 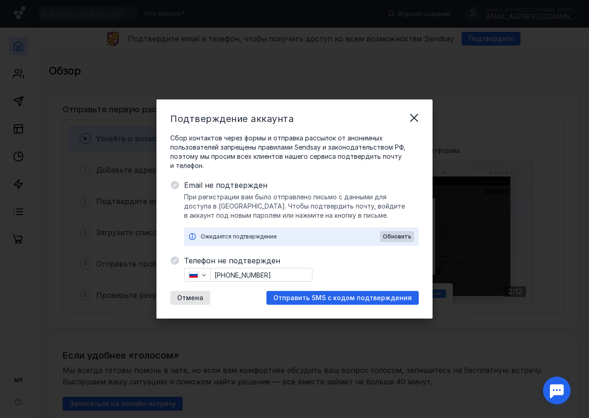 What do you see at coordinates (190, 298) in the screenshot?
I see `span: Отмена` at bounding box center [190, 298].